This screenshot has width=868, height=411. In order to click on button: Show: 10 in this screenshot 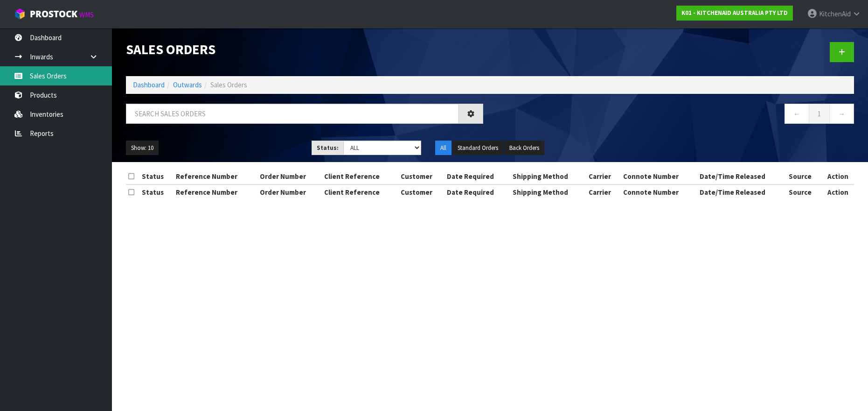, I will do `click(143, 148)`.